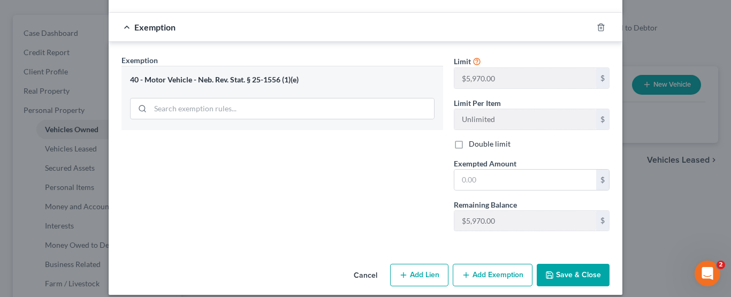 Image resolution: width=731 pixels, height=297 pixels. I want to click on span: Exempted Amount, so click(485, 163).